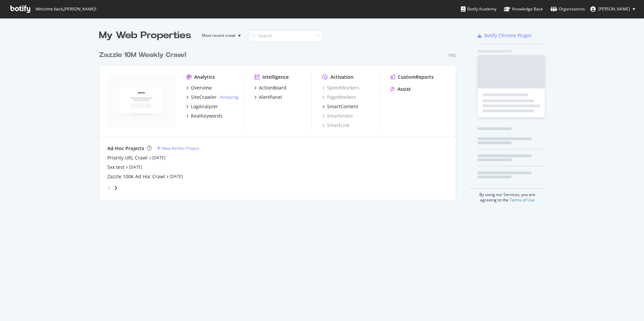 The width and height of the screenshot is (644, 321). What do you see at coordinates (504, 36) in the screenshot?
I see `a: Botify Chrome Plugin` at bounding box center [504, 36].